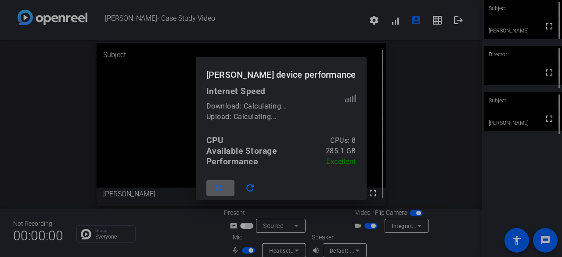 Image resolution: width=562 pixels, height=257 pixels. I want to click on mat-icon: close, so click(218, 188).